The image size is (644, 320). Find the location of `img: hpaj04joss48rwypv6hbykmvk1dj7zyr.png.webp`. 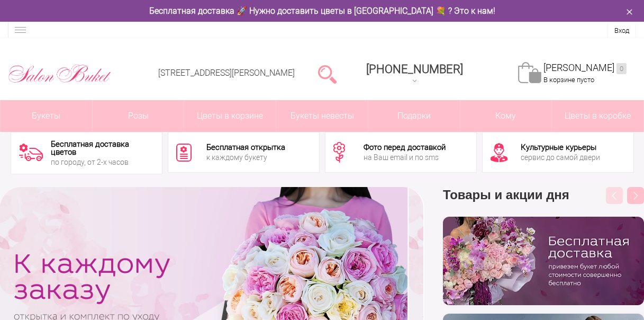

img: hpaj04joss48rwypv6hbykmvk1dj7zyr.png.webp is located at coordinates (543, 260).